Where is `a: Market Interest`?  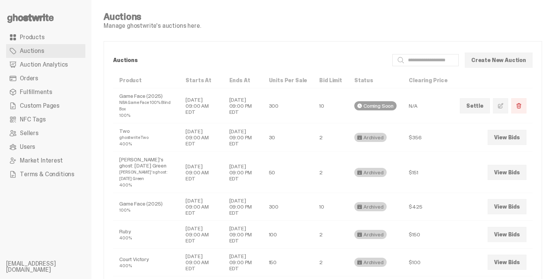 a: Market Interest is located at coordinates (46, 161).